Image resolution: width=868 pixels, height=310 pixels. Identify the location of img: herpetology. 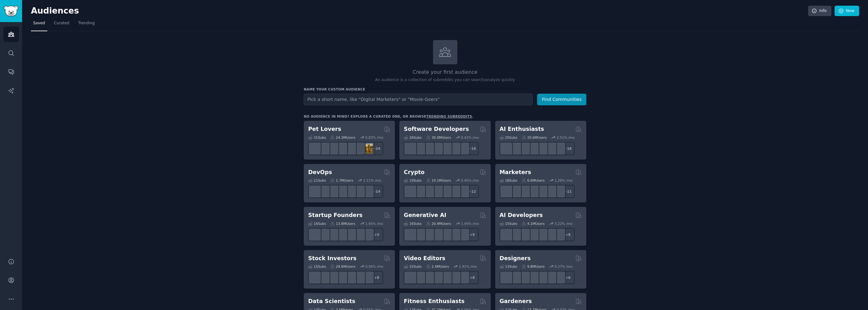
(315, 149).